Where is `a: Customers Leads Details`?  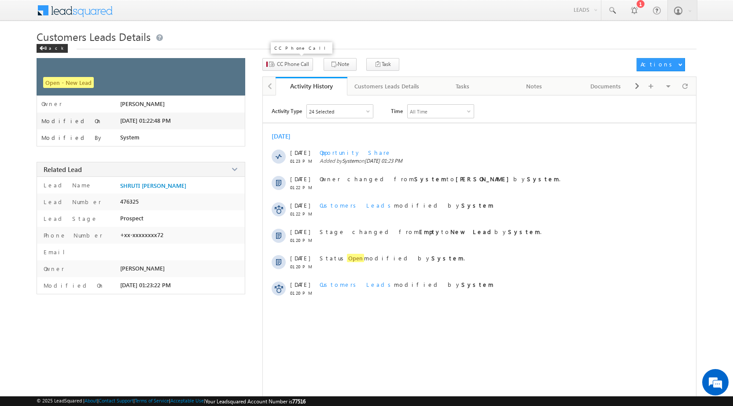 a: Customers Leads Details is located at coordinates (387, 86).